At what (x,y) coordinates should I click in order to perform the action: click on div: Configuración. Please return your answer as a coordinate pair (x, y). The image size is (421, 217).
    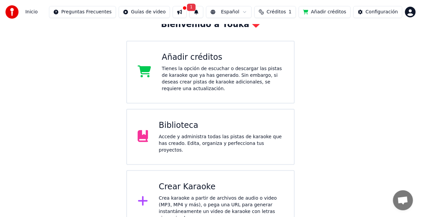
    Looking at the image, I should click on (382, 12).